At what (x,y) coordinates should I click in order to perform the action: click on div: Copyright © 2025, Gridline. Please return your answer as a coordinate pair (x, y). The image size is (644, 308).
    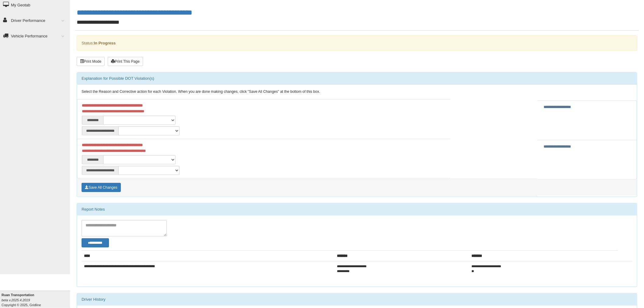
    Looking at the image, I should click on (36, 300).